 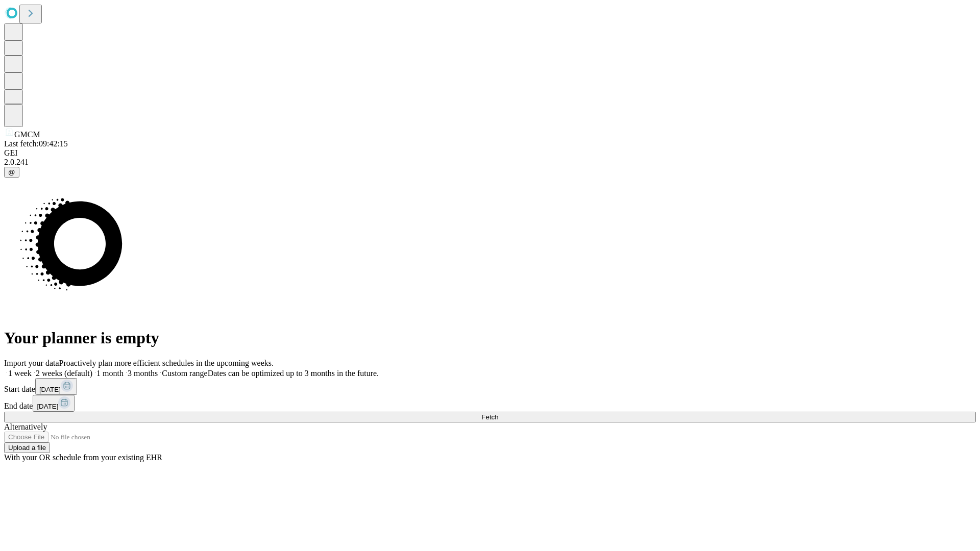 What do you see at coordinates (36, 144) in the screenshot?
I see `span: Last fetch: 09:42:15` at bounding box center [36, 144].